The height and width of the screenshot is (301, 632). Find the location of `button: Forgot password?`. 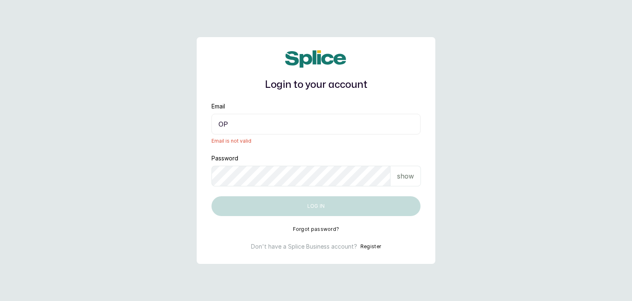

button: Forgot password? is located at coordinates (316, 229).